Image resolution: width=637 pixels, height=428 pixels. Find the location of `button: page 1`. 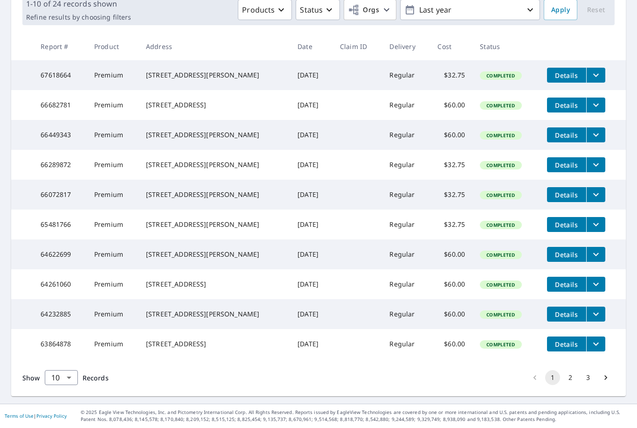

button: page 1 is located at coordinates (553, 378).